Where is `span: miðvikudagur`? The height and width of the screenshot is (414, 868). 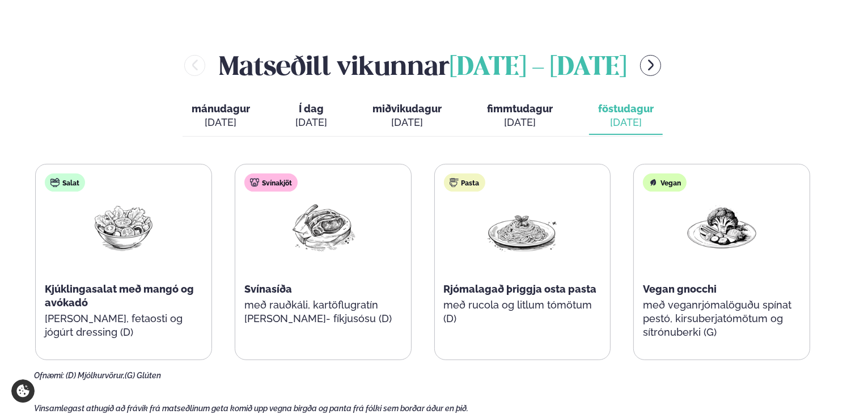
span: miðvikudagur is located at coordinates (407, 109).